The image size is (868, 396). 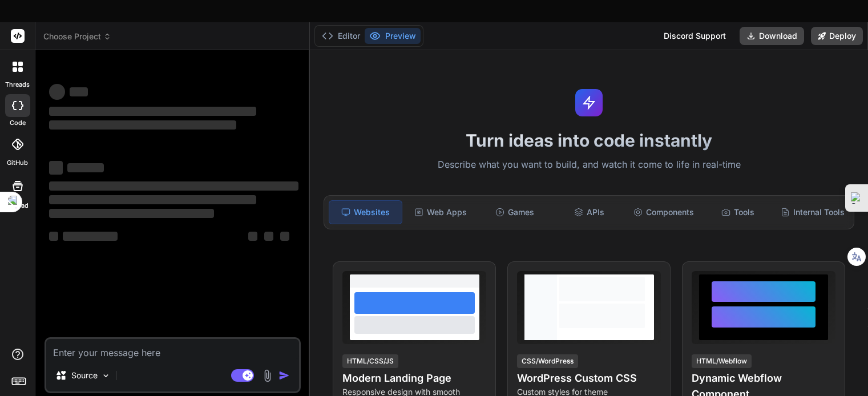 What do you see at coordinates (267, 376) in the screenshot?
I see `img: attachment` at bounding box center [267, 376].